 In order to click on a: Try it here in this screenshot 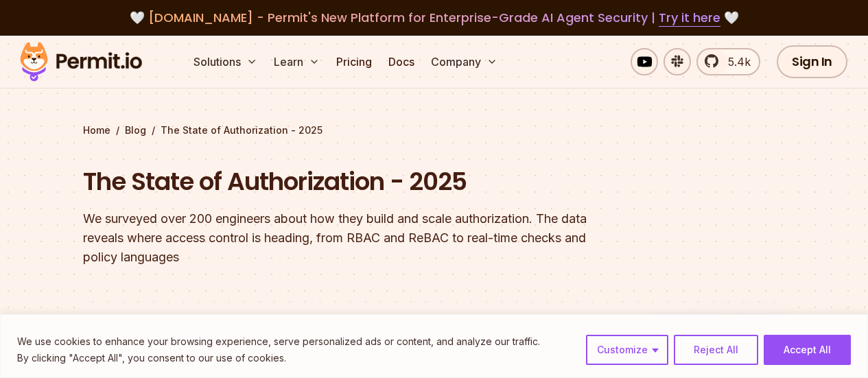, I will do `click(690, 18)`.